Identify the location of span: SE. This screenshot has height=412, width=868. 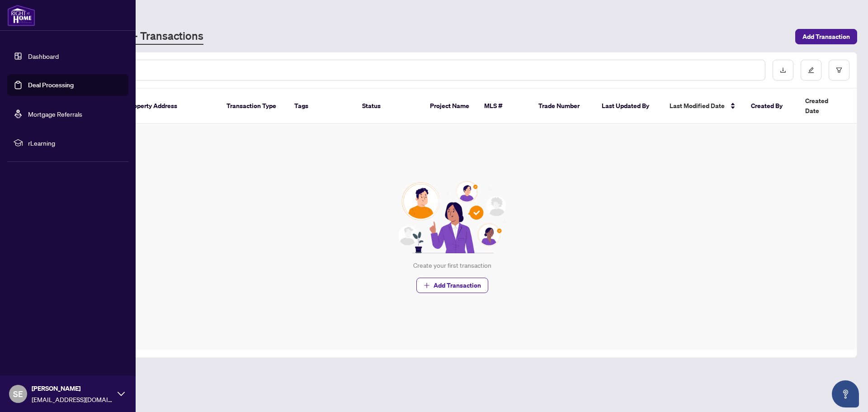
(18, 394).